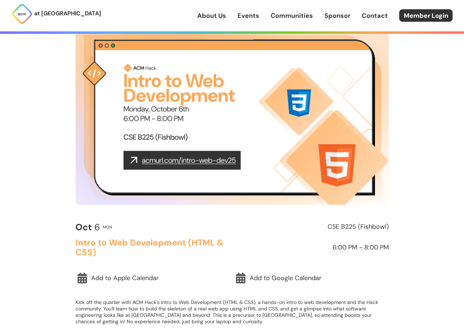 The height and width of the screenshot is (335, 464). I want to click on a: Communities, so click(292, 16).